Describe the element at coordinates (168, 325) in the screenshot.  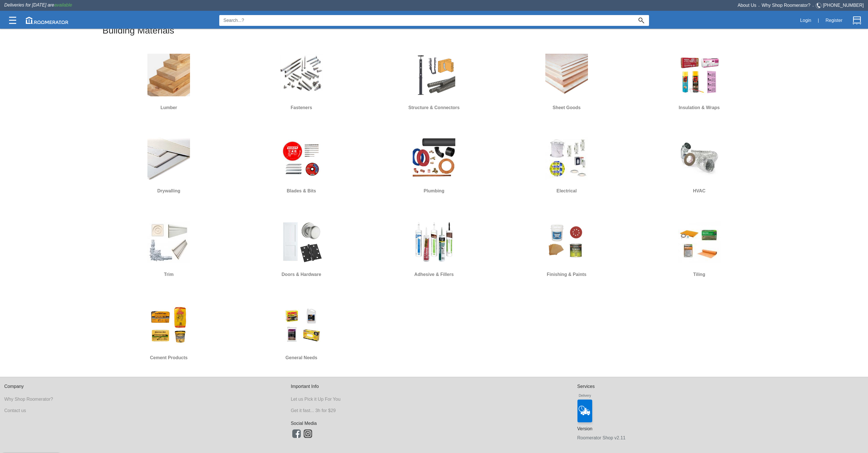
I see `img: CMC.jpg` at that location.